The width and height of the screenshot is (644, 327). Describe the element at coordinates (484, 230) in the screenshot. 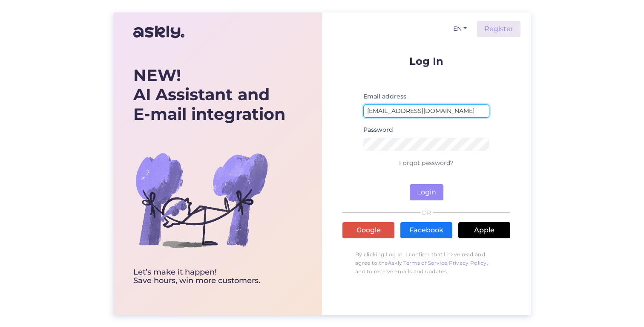

I see `a: Apple` at that location.